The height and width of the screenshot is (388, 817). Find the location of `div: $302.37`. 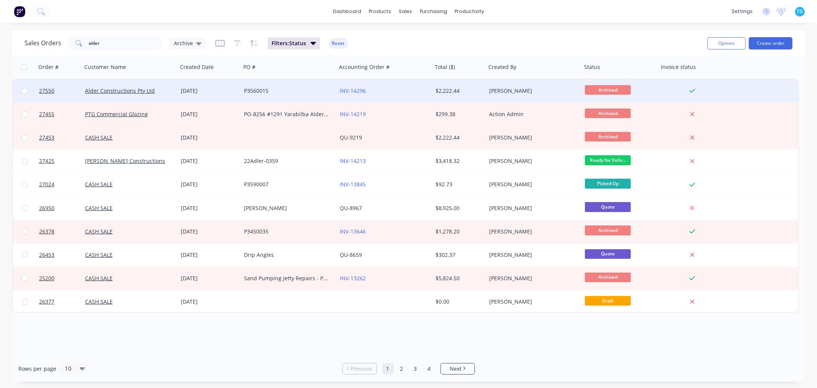

div: $302.37 is located at coordinates (458, 255).